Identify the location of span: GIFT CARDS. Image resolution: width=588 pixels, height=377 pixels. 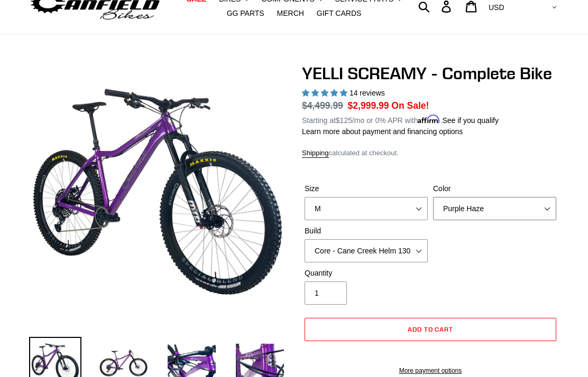
(339, 13).